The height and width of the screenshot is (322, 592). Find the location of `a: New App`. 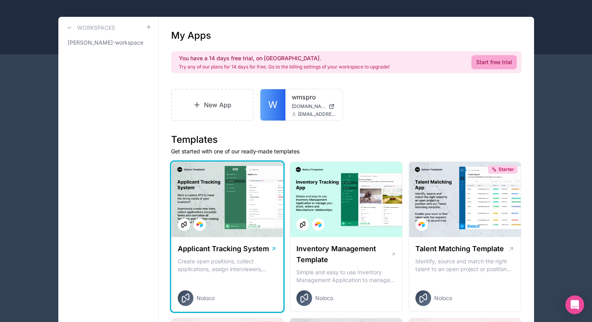

a: New App is located at coordinates (213, 105).